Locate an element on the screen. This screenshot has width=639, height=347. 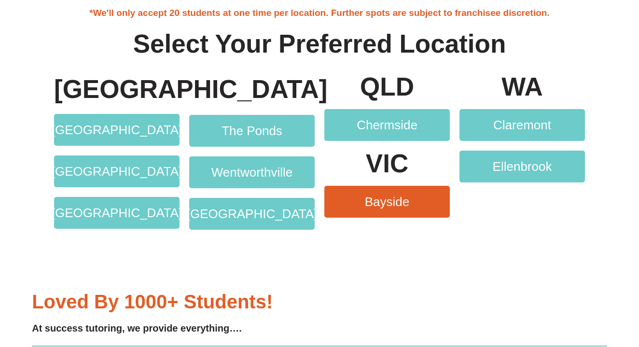
span: Bayside is located at coordinates (387, 202).